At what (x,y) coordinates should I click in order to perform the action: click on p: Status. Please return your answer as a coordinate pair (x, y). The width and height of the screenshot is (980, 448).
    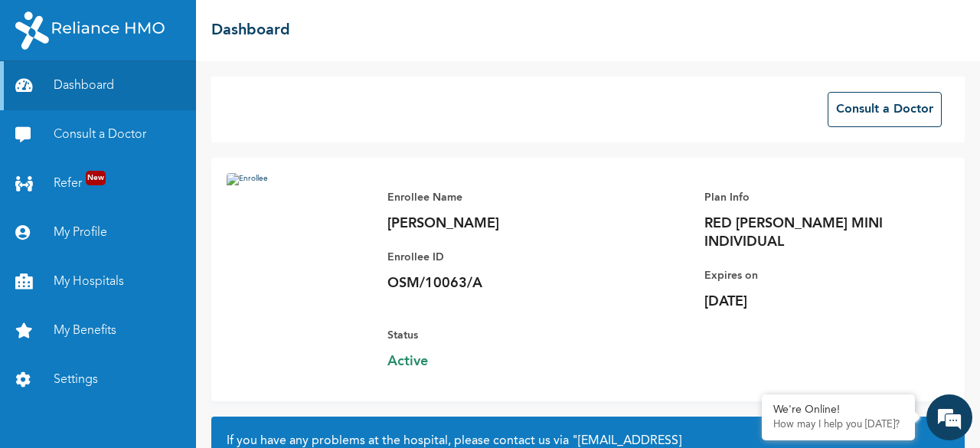
    Looking at the image, I should click on (494, 336).